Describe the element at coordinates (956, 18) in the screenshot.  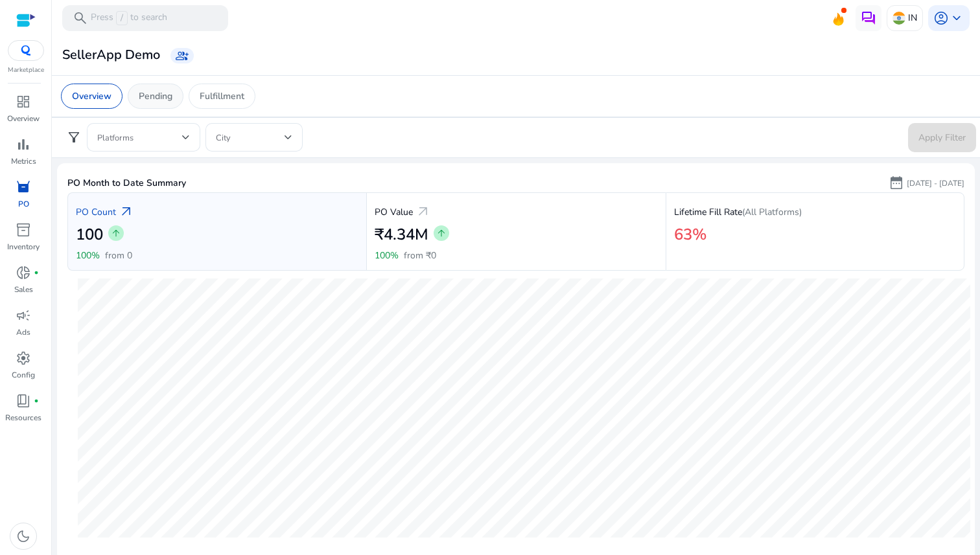
I see `span: keyboard_arrow_down` at that location.